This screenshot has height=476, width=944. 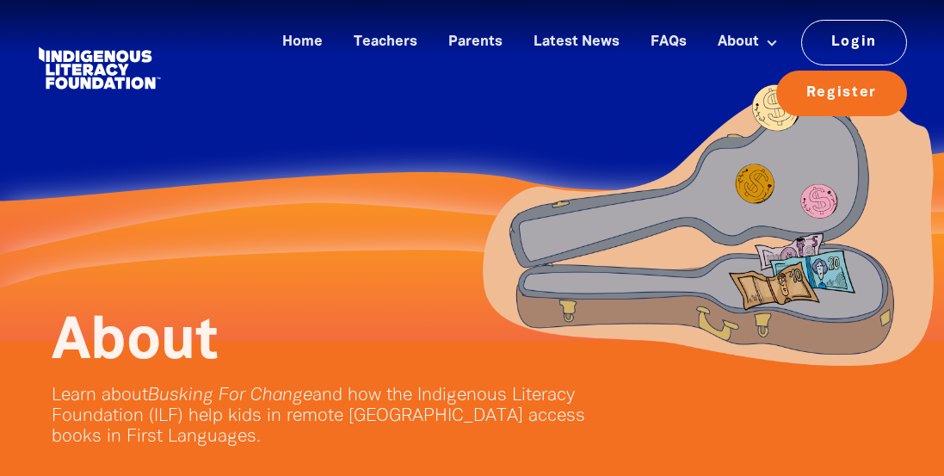 What do you see at coordinates (842, 93) in the screenshot?
I see `a: Register` at bounding box center [842, 93].